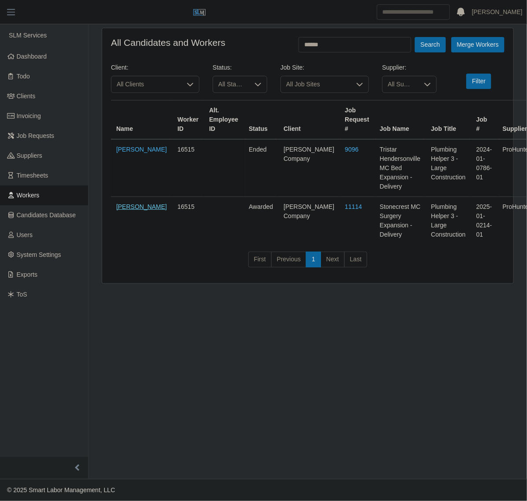 This screenshot has width=527, height=501. What do you see at coordinates (308, 263) in the screenshot?
I see `nav: pagination` at bounding box center [308, 263].